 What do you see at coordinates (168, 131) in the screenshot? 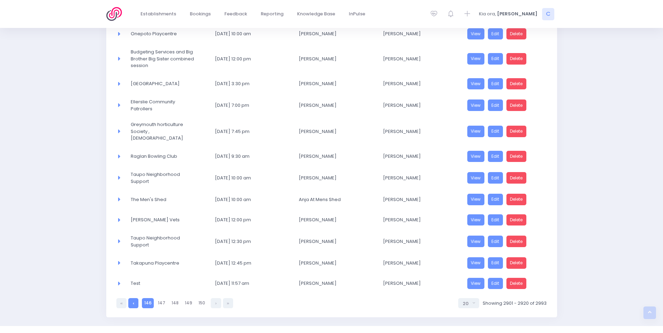
I see `td: Greymouth horticulture Society , Uniting Church` at bounding box center [168, 131].